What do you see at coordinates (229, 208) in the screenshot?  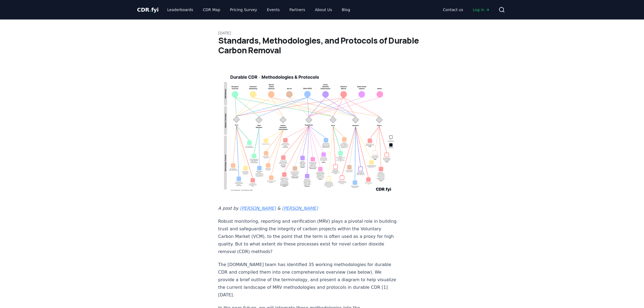 I see `em: A post by` at bounding box center [229, 208].